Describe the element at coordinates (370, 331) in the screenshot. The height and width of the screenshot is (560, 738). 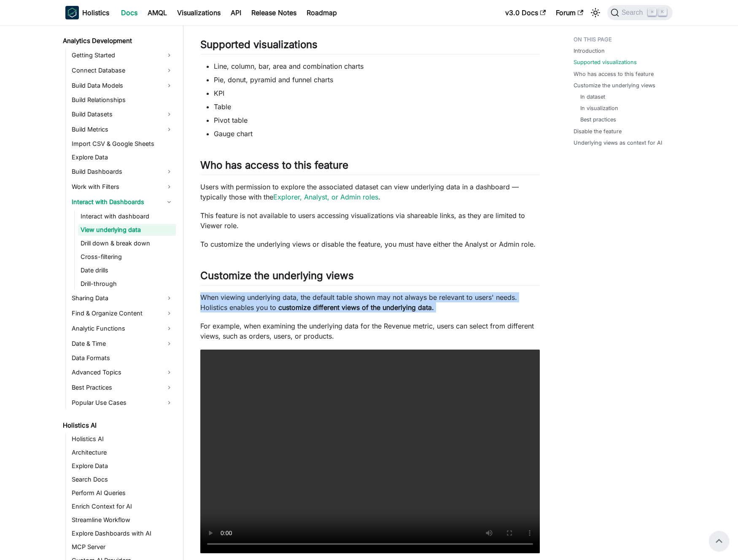
I see `p: For example, when examining the underlying data for the Revenue metric, users can select from dif...` at that location.